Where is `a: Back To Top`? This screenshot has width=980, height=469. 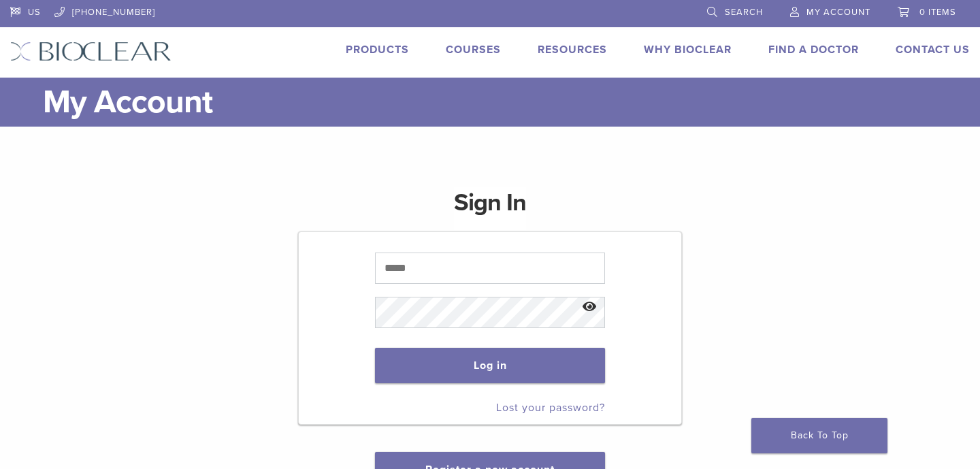
a: Back To Top is located at coordinates (820, 435).